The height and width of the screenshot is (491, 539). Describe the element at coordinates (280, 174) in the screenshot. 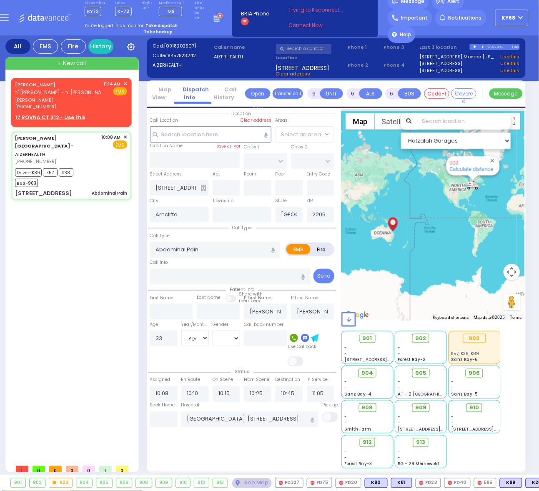

I see `label: Floor` at that location.